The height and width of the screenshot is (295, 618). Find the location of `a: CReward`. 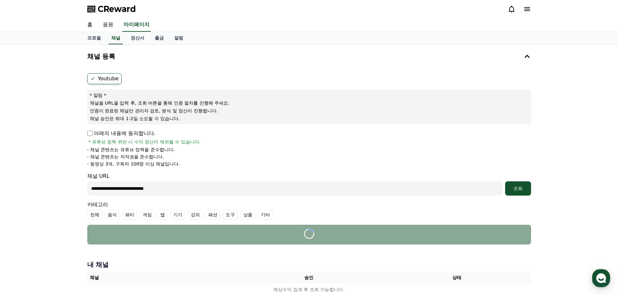

a: CReward is located at coordinates (112, 9).